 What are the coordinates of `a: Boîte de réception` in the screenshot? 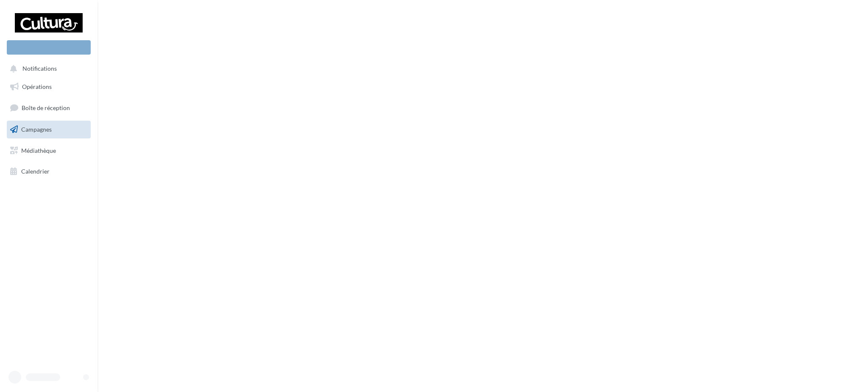 It's located at (49, 108).